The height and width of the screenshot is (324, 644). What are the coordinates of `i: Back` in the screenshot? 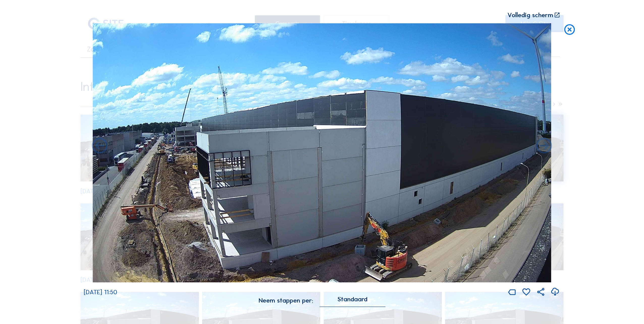 It's located at (544, 146).